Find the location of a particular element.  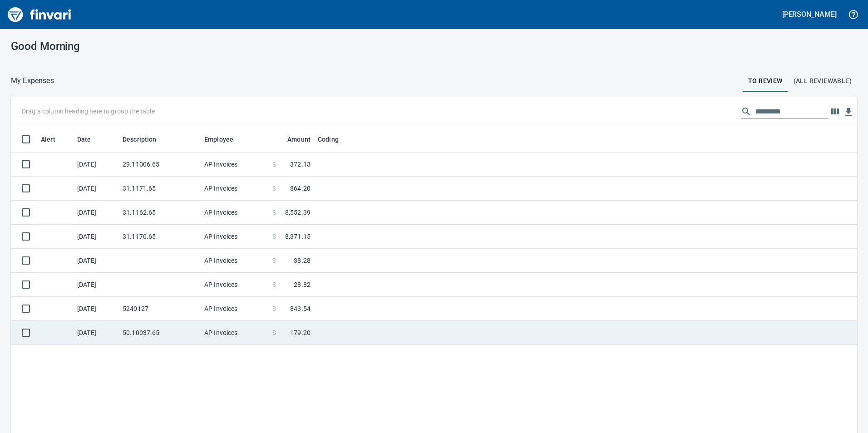

td: 50.10037.65 is located at coordinates (160, 333).